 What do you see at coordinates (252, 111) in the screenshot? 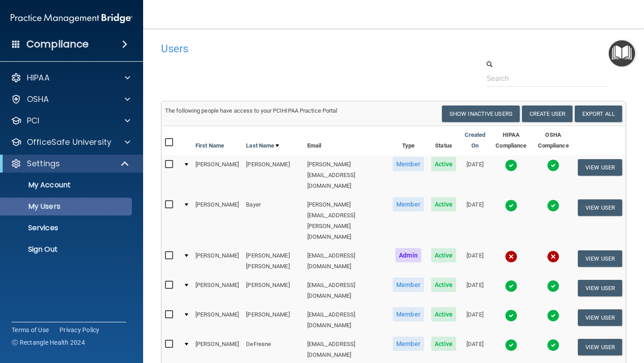
I see `span: The following people have access to your PCIHIPAA Practice Portal` at bounding box center [252, 111].